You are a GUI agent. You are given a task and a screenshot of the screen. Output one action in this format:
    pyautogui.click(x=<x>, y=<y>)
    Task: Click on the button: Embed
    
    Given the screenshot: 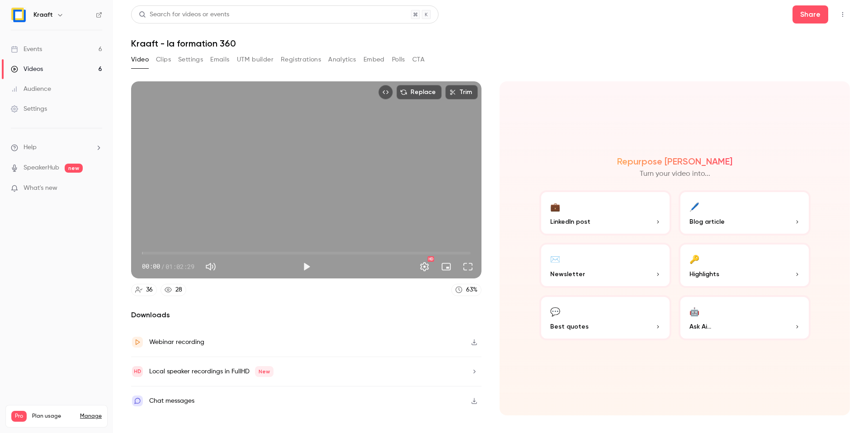 What is the action you would take?
    pyautogui.click(x=374, y=60)
    